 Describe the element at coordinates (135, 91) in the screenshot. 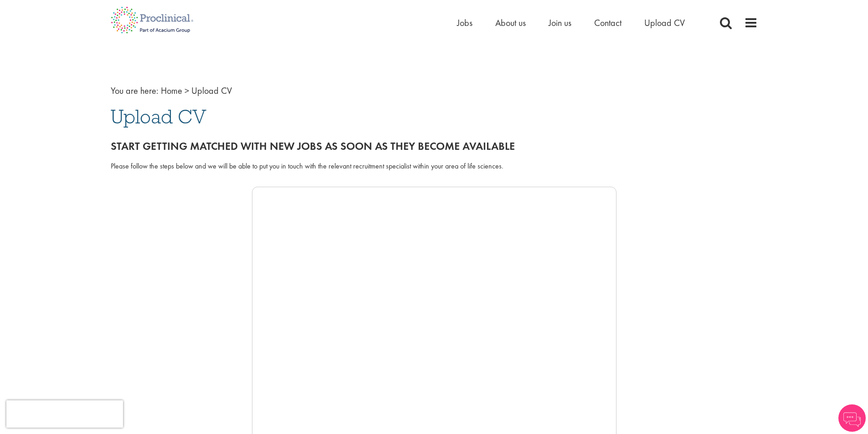

I see `span: You are here:` at that location.